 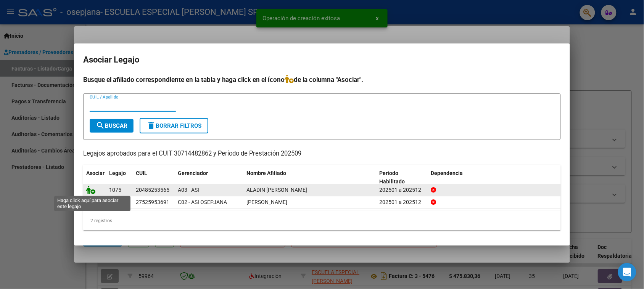 What do you see at coordinates (142, 174) in the screenshot?
I see `span: CUIL` at bounding box center [142, 174].